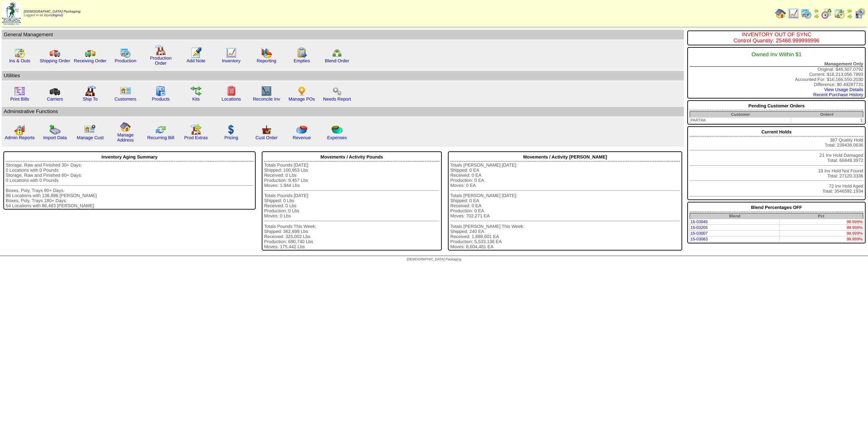 This screenshot has width=868, height=430. Describe the element at coordinates (160, 91) in the screenshot. I see `img: cabinet.gif` at that location.